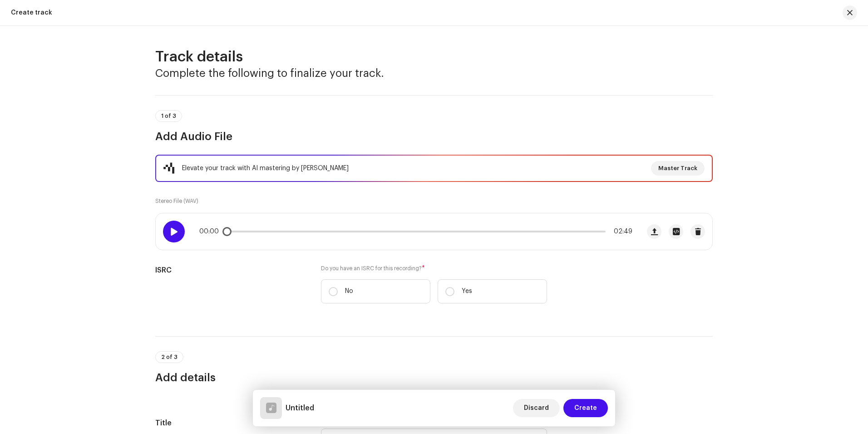 The height and width of the screenshot is (434, 868). I want to click on span: Discard, so click(536, 408).